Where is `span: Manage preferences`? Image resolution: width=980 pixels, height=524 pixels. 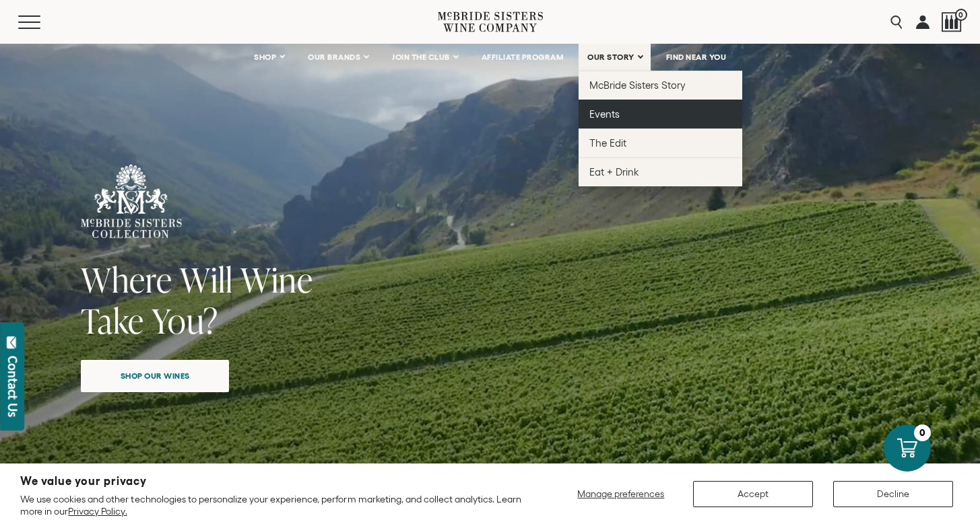
span: Manage preferences is located at coordinates (620, 494).